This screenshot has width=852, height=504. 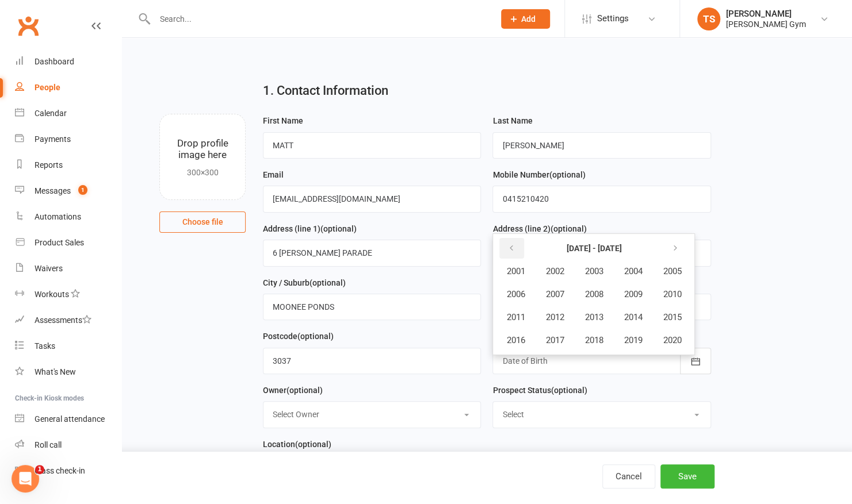 I want to click on h2: 1. Contact Information, so click(x=486, y=91).